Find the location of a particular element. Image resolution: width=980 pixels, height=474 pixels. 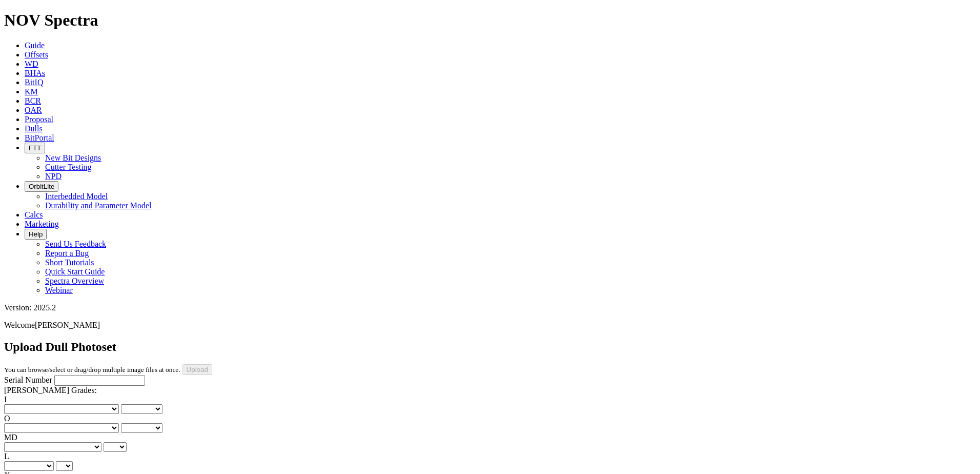

label: O is located at coordinates (7, 418).